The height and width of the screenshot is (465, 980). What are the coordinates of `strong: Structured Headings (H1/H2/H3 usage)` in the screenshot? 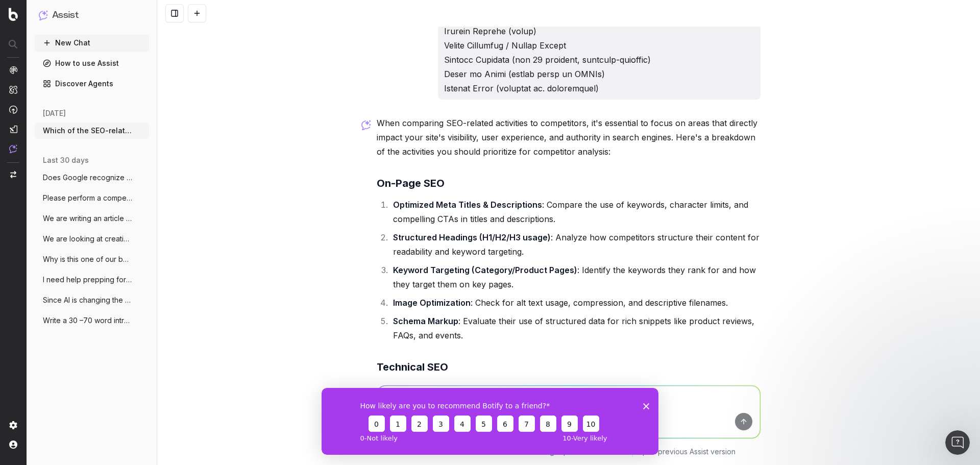 It's located at (472, 237).